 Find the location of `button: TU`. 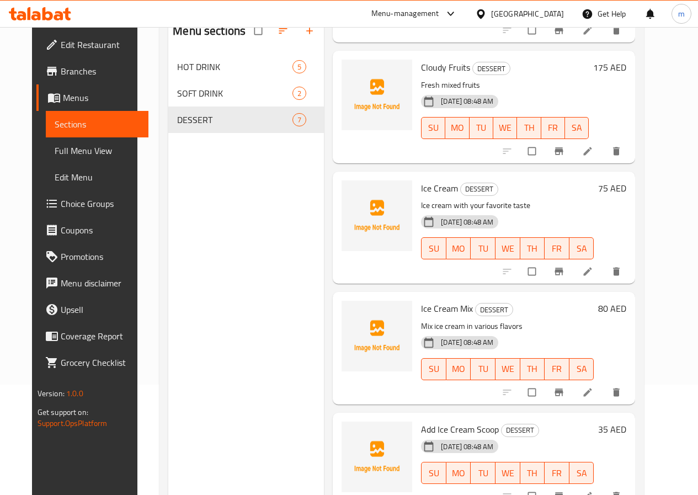

button: TU is located at coordinates (483, 369).